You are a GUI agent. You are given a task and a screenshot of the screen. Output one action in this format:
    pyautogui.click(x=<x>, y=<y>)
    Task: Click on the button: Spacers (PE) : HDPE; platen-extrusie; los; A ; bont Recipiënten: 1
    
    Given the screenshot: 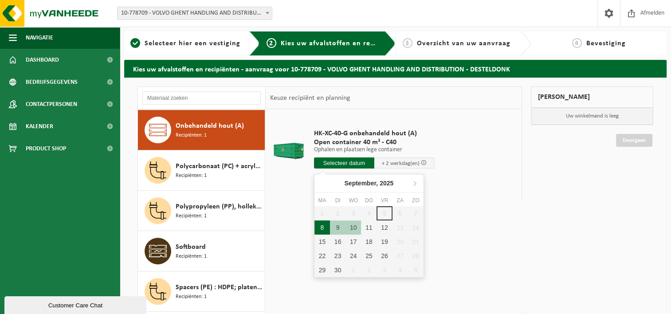 What is the action you would take?
    pyautogui.click(x=201, y=291)
    